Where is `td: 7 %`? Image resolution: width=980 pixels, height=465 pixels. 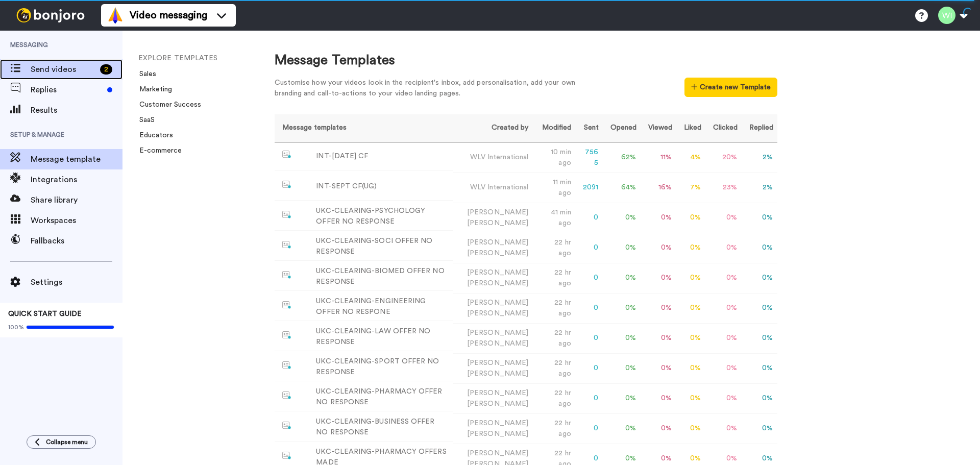 td: 7 % is located at coordinates (691, 187).